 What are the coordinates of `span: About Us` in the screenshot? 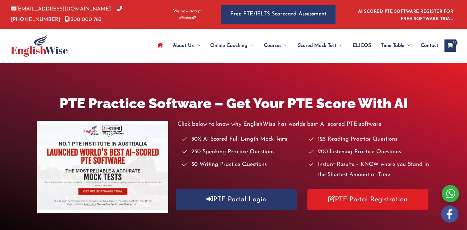 It's located at (183, 46).